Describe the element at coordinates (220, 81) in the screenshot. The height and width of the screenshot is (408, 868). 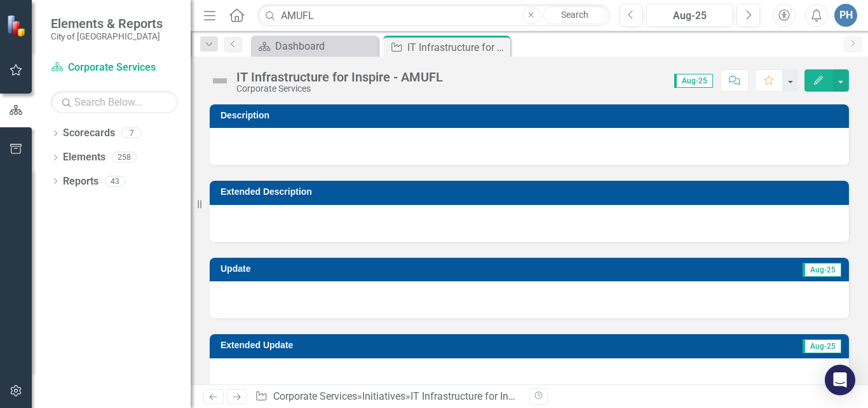
I see `img: Not Defined` at that location.